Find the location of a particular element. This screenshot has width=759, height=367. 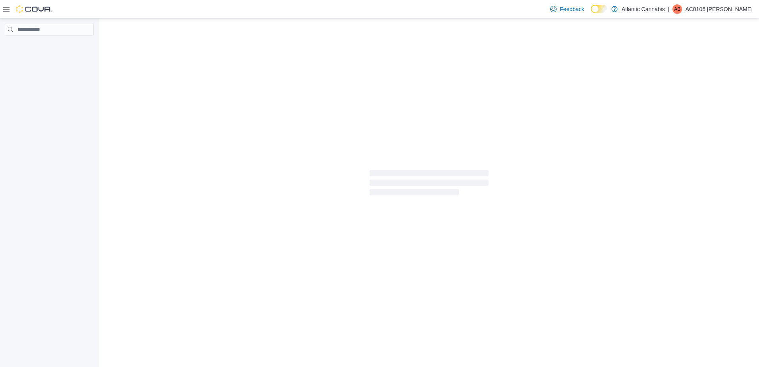

img: Cova is located at coordinates (34, 9).